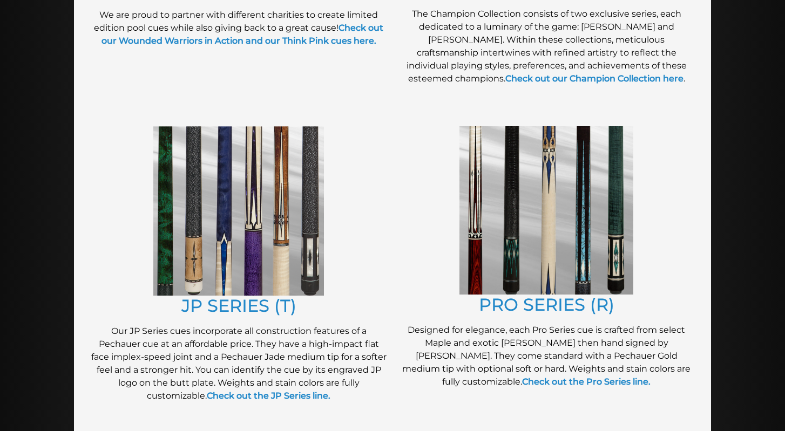  What do you see at coordinates (586, 382) in the screenshot?
I see `a: Check out the Pro Series line.` at bounding box center [586, 382].